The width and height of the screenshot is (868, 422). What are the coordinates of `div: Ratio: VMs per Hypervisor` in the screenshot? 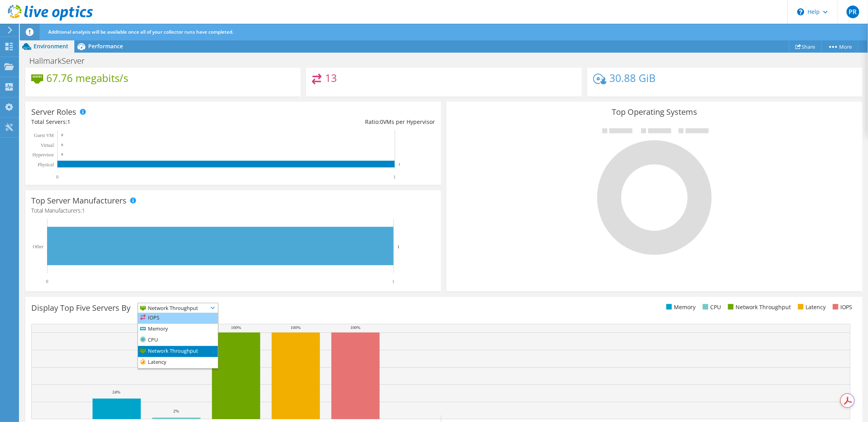 It's located at (335, 122).